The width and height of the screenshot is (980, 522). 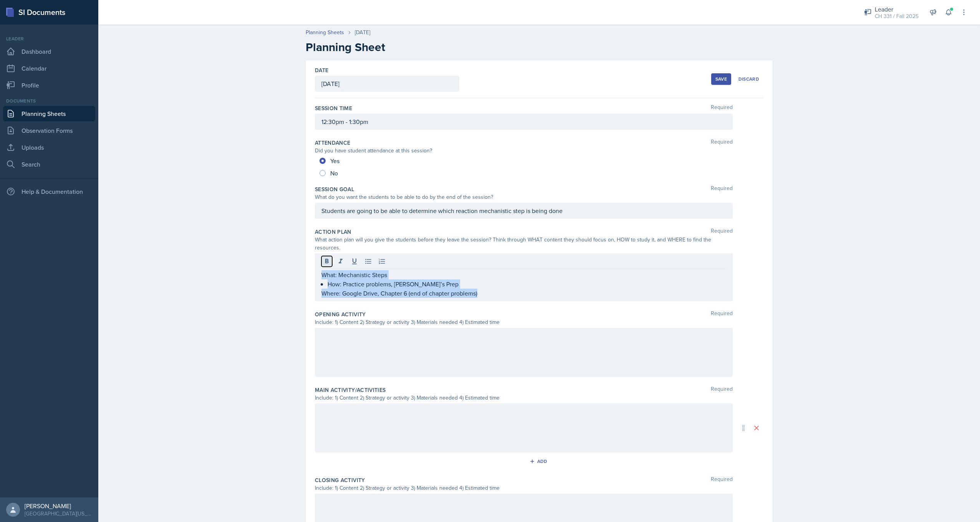 What do you see at coordinates (539, 47) in the screenshot?
I see `h2: Planning Sheet` at bounding box center [539, 47].